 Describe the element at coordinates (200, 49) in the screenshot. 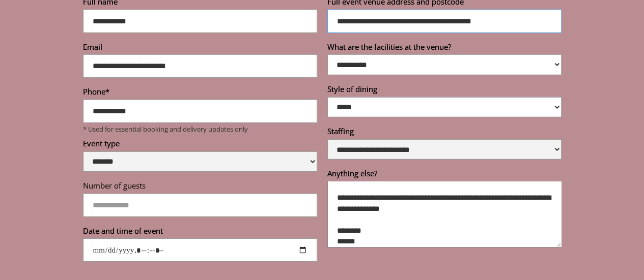

I see `label: Email` at that location.